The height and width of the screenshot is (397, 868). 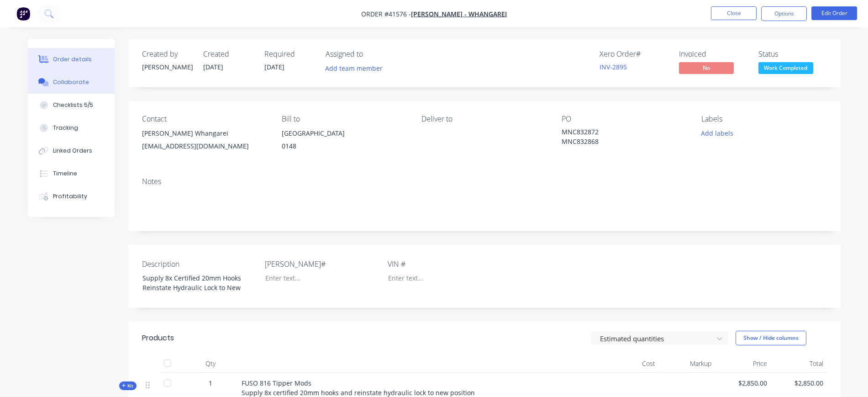 What do you see at coordinates (484, 119) in the screenshot?
I see `div: Deliver to` at bounding box center [484, 119].